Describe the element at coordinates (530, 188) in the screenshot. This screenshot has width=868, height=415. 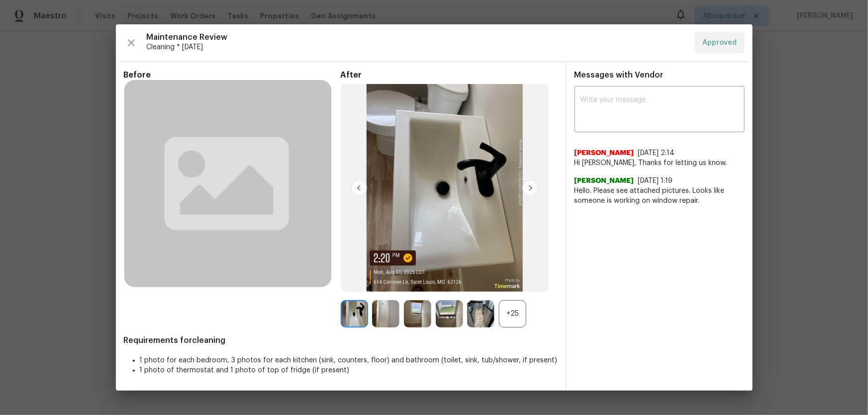
I see `img: right-chevron-button-url` at that location.